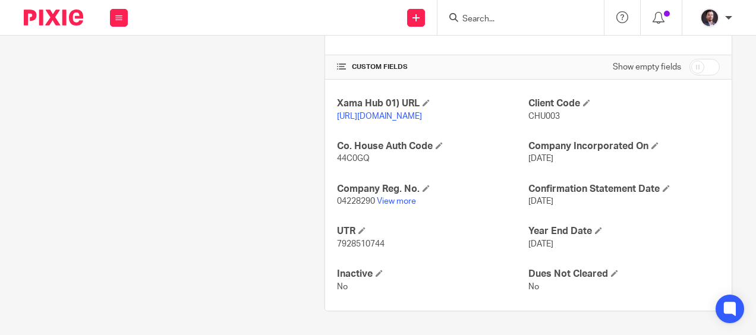 The height and width of the screenshot is (335, 756). What do you see at coordinates (709, 18) in the screenshot?
I see `img: Capture.PNG` at bounding box center [709, 18].